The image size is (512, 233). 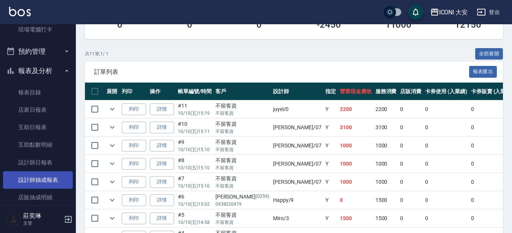 I want to click on td: #6, so click(x=195, y=200).